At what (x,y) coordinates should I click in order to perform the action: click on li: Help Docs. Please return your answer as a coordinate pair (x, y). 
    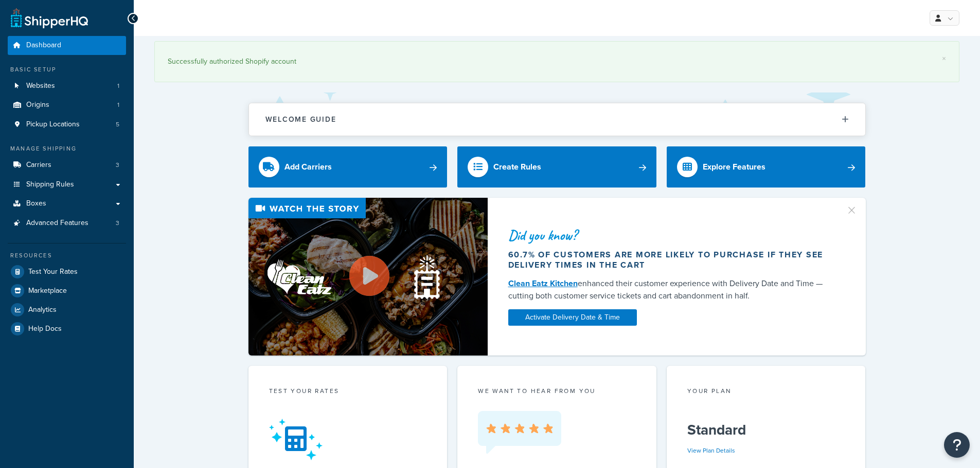
    Looking at the image, I should click on (67, 329).